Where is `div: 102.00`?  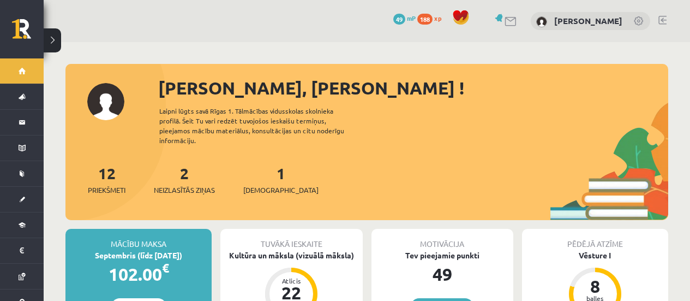 div: 102.00 is located at coordinates (139, 274).